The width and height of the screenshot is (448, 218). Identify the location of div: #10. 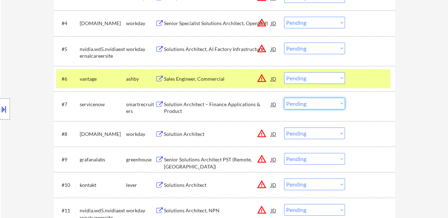
(68, 185).